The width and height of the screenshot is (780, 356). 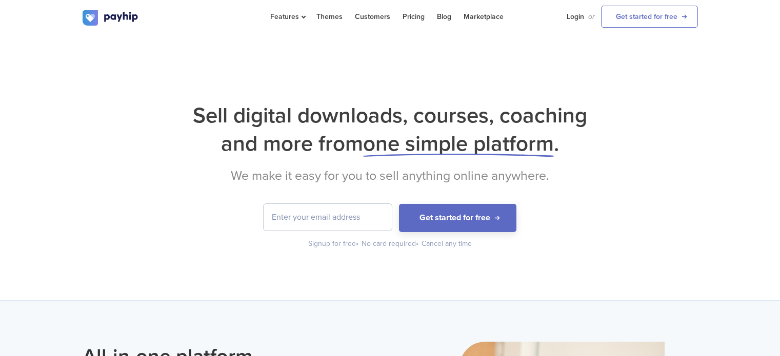 What do you see at coordinates (390, 244) in the screenshot?
I see `div: No card required` at bounding box center [390, 244].